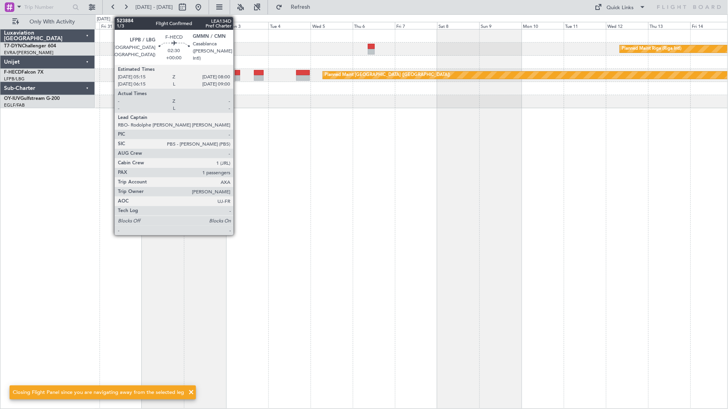 Image resolution: width=728 pixels, height=409 pixels. Describe the element at coordinates (47, 22) in the screenshot. I see `button: Only With Activity` at that location.